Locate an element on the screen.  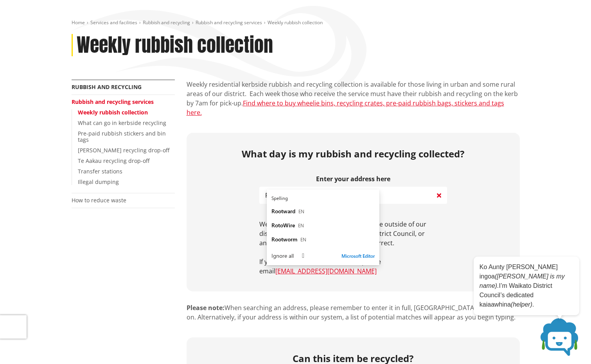
h2: What day is my rubbish and recycling collected? is located at coordinates (353, 154).